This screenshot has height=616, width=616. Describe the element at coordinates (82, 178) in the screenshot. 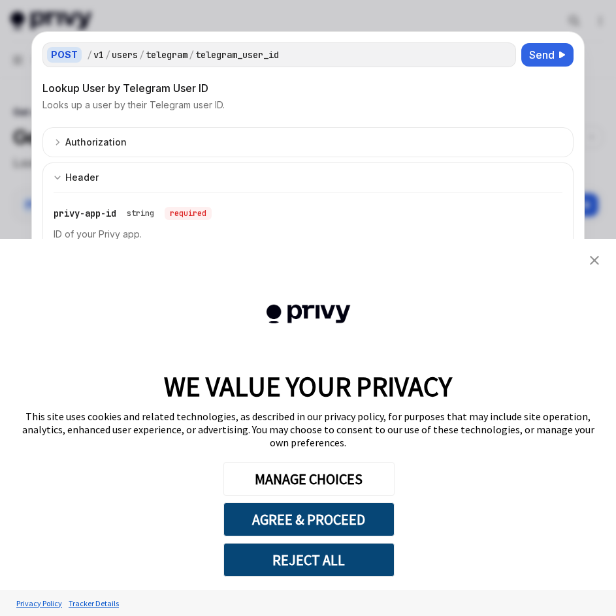

I see `div: Header` at that location.